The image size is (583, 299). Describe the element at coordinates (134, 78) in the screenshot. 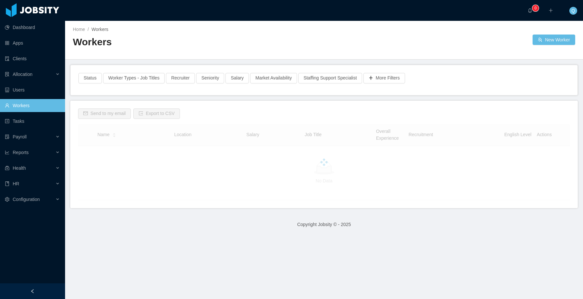

I see `button: Worker Types - Job Titles` at that location.